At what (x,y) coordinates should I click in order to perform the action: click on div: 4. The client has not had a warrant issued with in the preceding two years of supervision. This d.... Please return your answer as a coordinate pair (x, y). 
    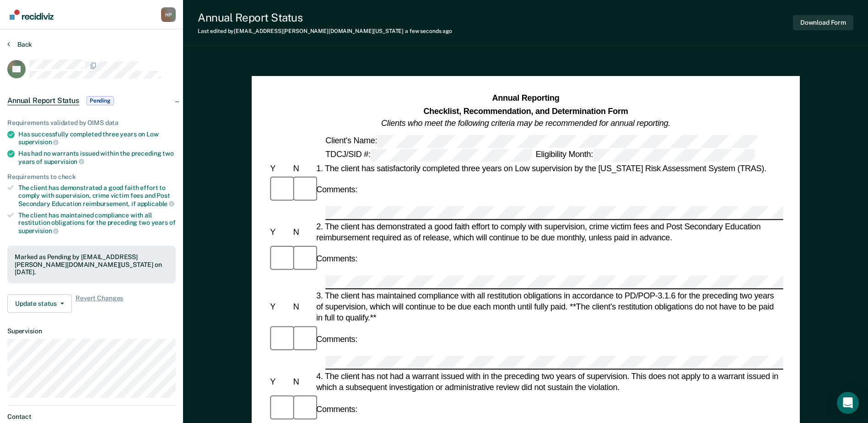
    Looking at the image, I should click on (549, 381).